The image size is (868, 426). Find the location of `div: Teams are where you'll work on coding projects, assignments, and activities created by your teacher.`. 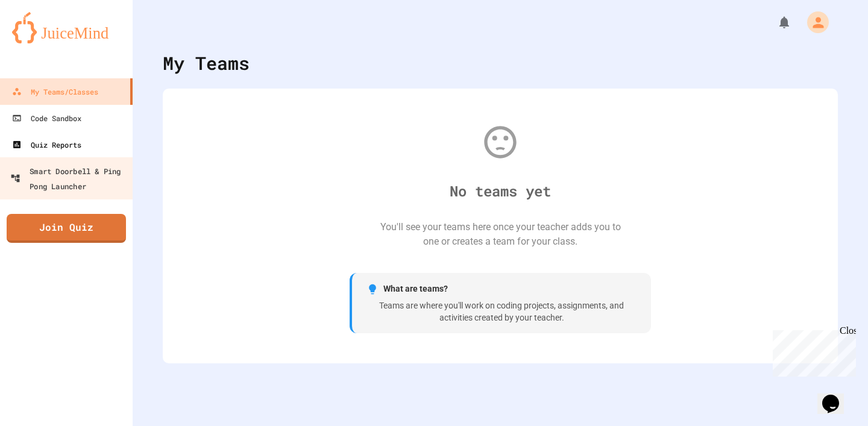

div: Teams are where you'll work on coding projects, assignments, and activities created by your teacher. is located at coordinates (501, 311).